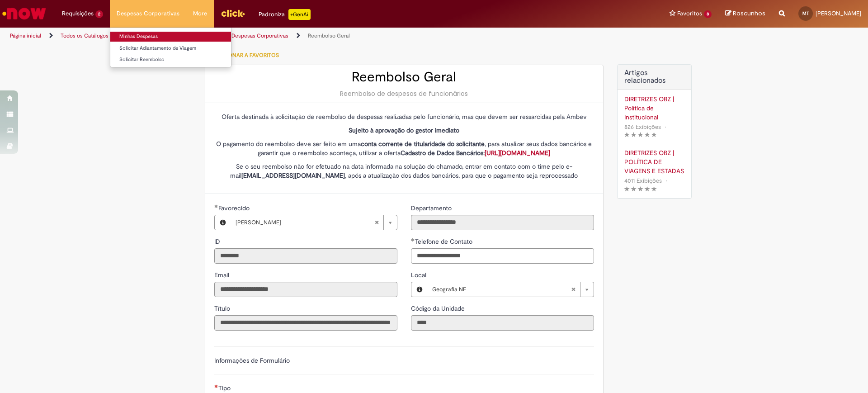 Image resolution: width=868 pixels, height=393 pixels. Describe the element at coordinates (329, 36) in the screenshot. I see `a: Reembolso Geral` at that location.